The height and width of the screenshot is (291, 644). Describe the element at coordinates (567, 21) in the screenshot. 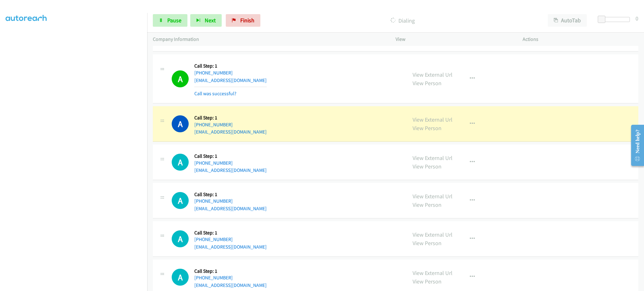

I see `button: AutoTab` at that location.